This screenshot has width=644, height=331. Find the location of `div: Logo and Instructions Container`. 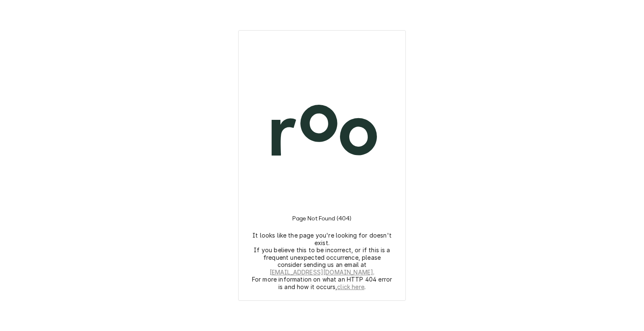

div: Logo and Instructions Container is located at coordinates (322, 166).